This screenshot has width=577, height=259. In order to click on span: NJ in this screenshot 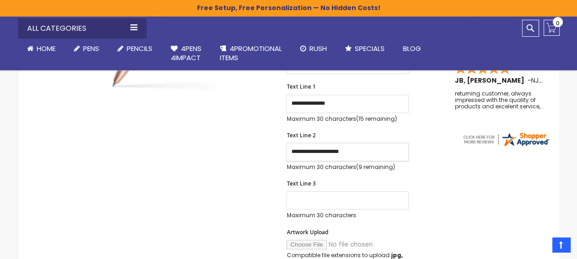, I will do `click(536, 80)`.